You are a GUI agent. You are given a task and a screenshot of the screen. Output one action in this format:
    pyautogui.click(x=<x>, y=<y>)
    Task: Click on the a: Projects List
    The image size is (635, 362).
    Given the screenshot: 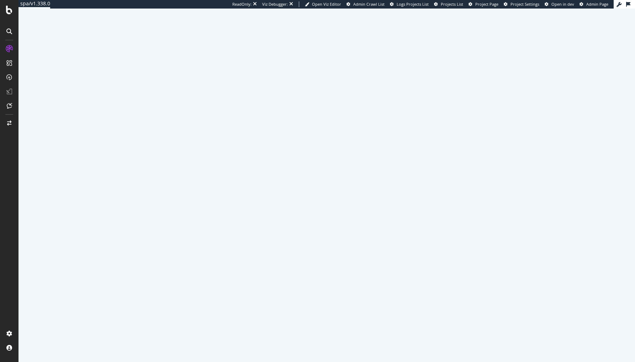 What is the action you would take?
    pyautogui.click(x=448, y=4)
    